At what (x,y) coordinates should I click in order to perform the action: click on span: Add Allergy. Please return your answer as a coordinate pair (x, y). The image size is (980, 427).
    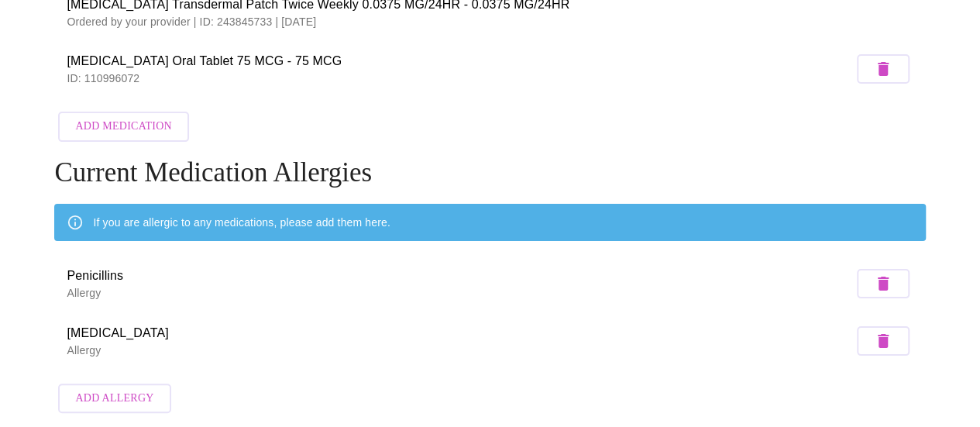
    Looking at the image, I should click on (114, 398).